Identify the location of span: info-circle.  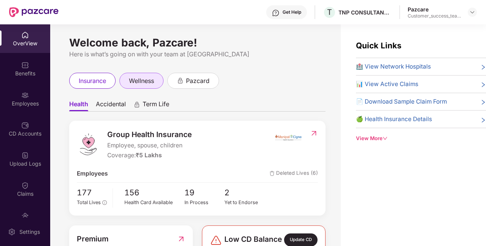
(104, 202).